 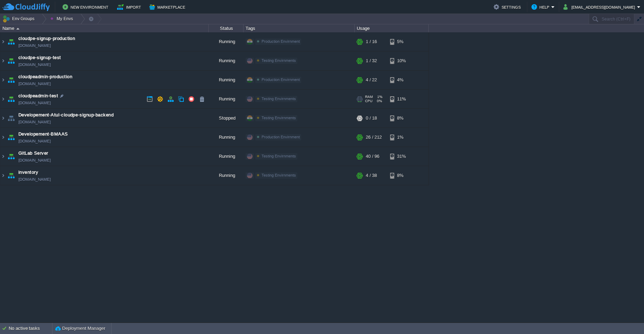 What do you see at coordinates (374, 138) in the screenshot?
I see `div: 26 / 212` at bounding box center [374, 138].